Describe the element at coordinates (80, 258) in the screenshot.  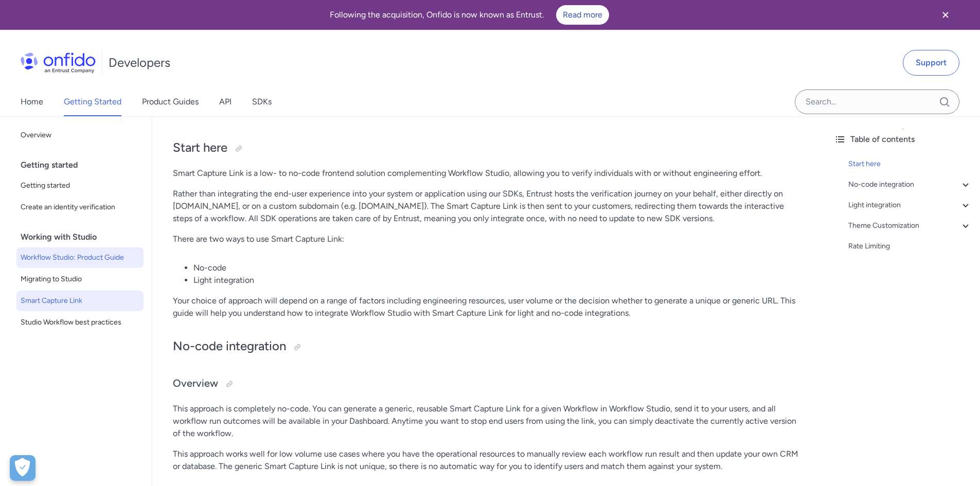
I see `a: Workflow Studio: Product Guide` at that location.